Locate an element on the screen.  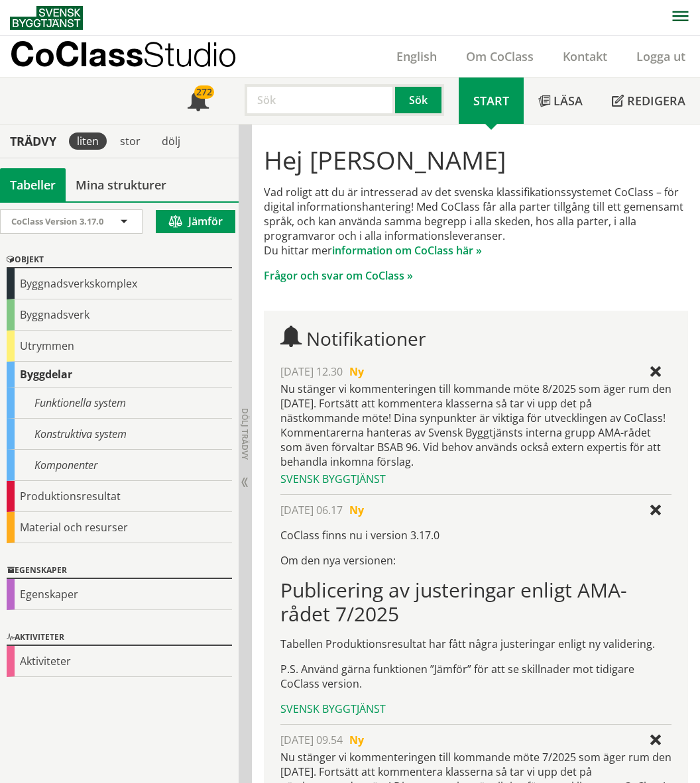
input: Sök is located at coordinates (319, 100).